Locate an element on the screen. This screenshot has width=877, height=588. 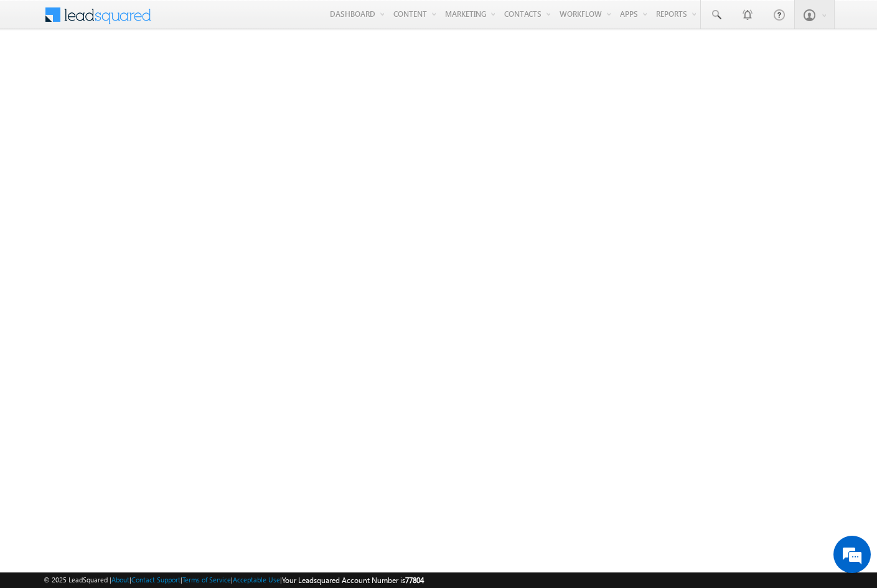
span: Your Leadsquared Account Number is is located at coordinates (353, 580).